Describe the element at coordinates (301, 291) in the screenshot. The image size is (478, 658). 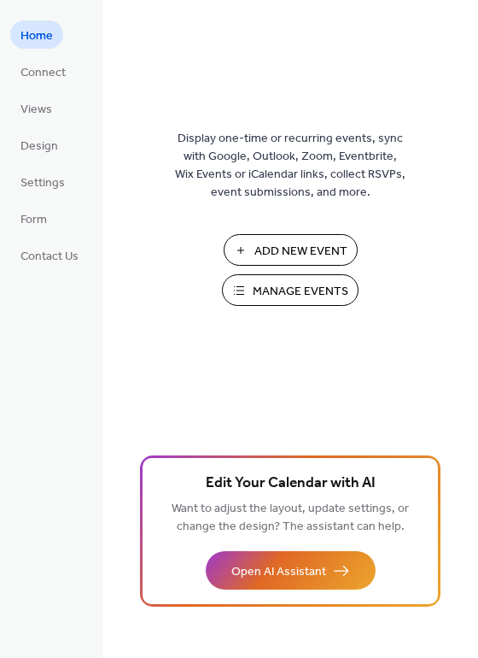
I see `span: Manage Events` at that location.